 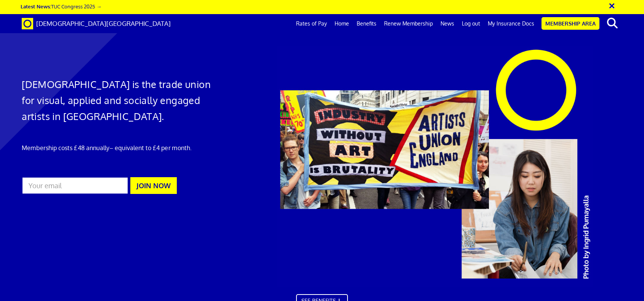 I want to click on a: Renew Membership, so click(x=409, y=24).